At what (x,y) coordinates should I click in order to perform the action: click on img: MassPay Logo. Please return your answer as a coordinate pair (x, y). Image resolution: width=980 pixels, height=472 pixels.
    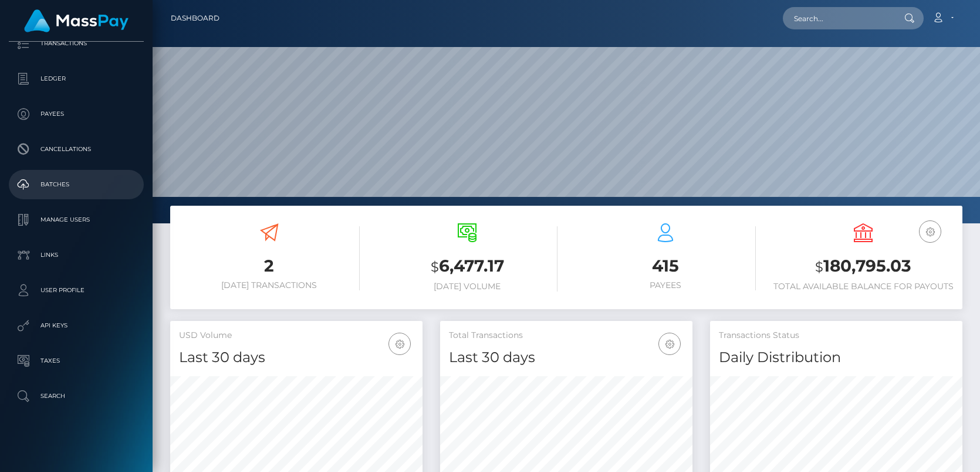
    Looking at the image, I should click on (76, 21).